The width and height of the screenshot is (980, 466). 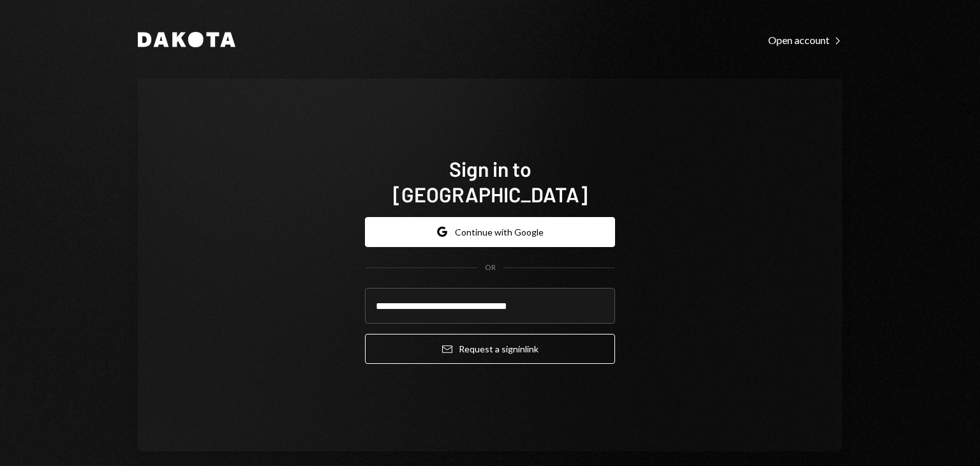 I want to click on a: Open account, so click(x=805, y=40).